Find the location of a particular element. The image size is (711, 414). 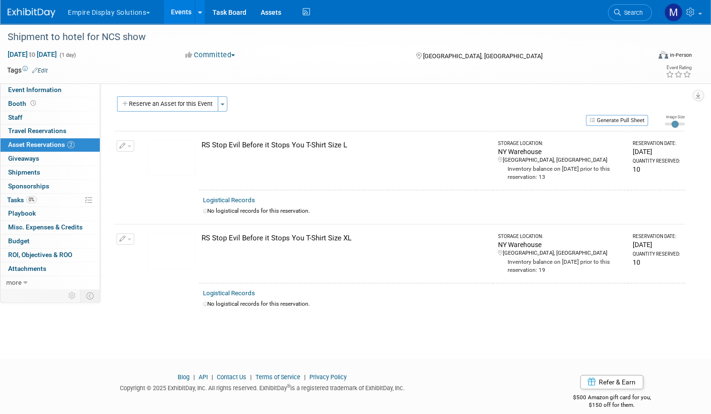

span: 0% is located at coordinates (31, 199).